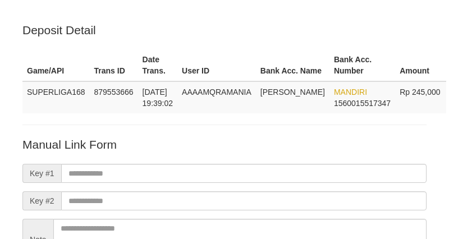  I want to click on span: MANDIRI, so click(351, 92).